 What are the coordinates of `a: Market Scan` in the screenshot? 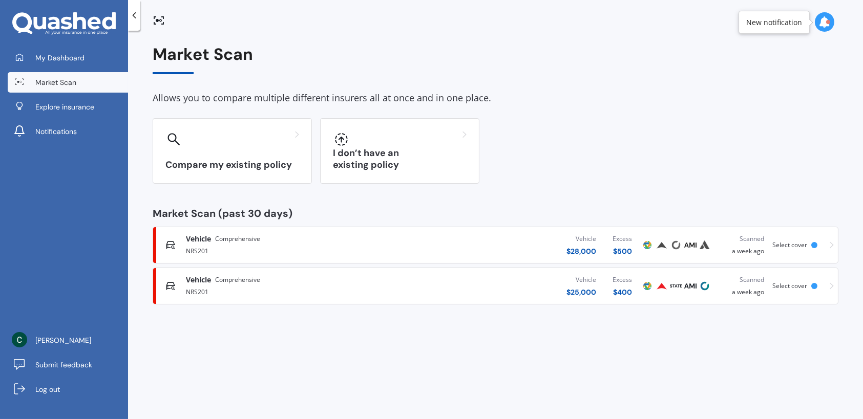 It's located at (68, 82).